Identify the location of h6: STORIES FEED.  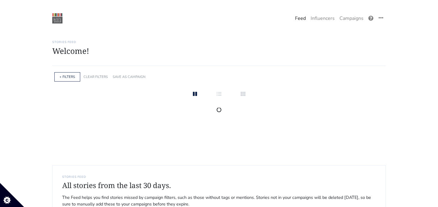
(219, 177).